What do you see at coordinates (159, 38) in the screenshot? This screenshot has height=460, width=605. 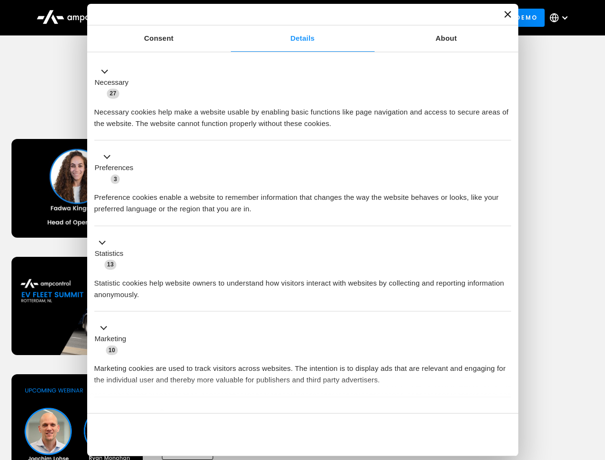 I see `a: Consent` at bounding box center [159, 38].